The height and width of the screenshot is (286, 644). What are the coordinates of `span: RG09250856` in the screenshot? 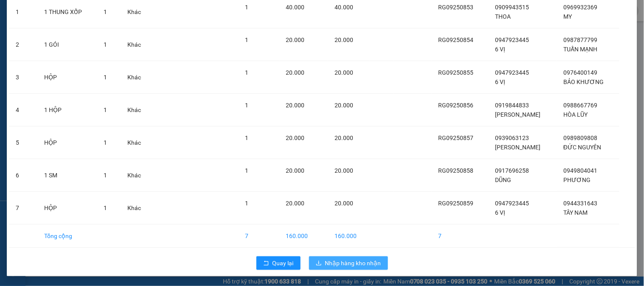 It's located at (456, 105).